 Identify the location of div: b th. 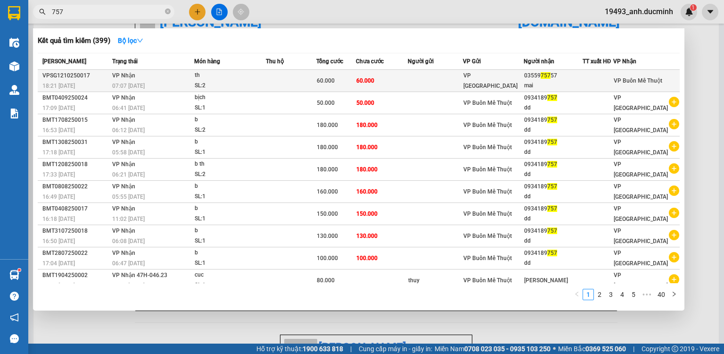
(230, 164).